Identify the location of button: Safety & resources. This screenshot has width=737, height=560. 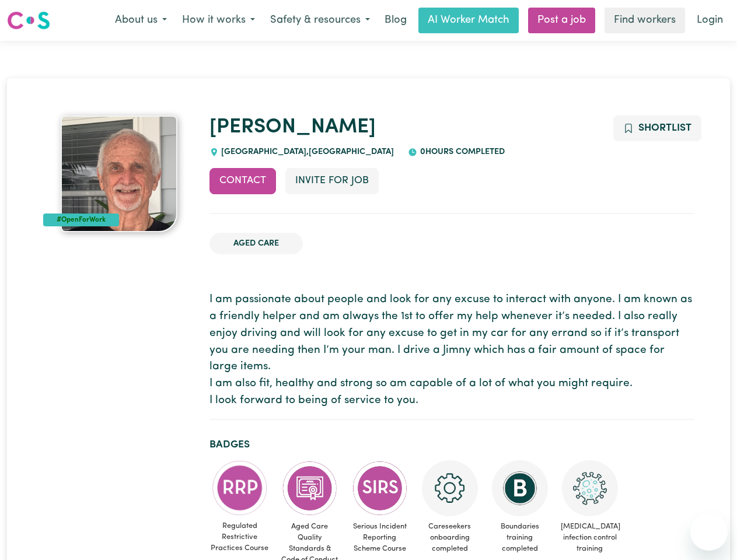
(320, 20).